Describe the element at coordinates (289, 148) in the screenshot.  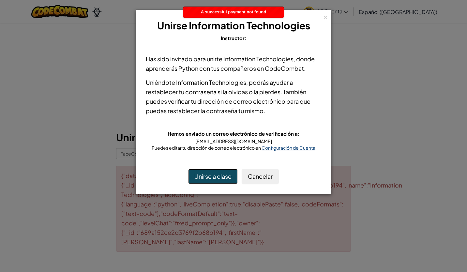
I see `a: Configuración de Cuenta` at that location.